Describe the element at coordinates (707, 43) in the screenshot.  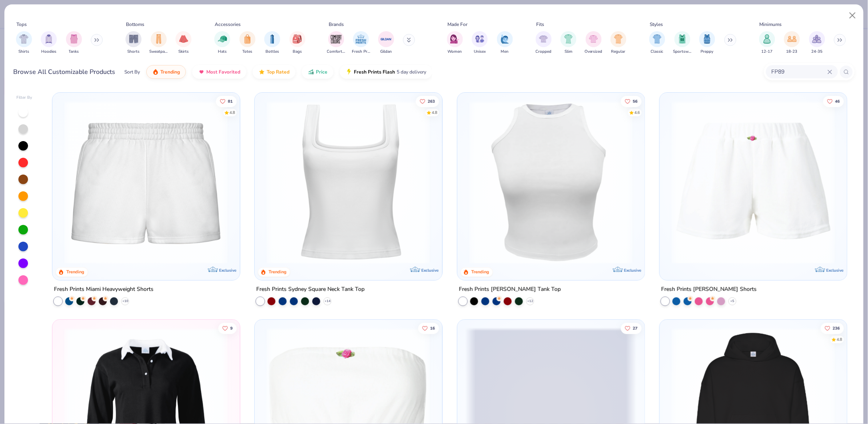
I see `div: filter for Preppy` at that location.